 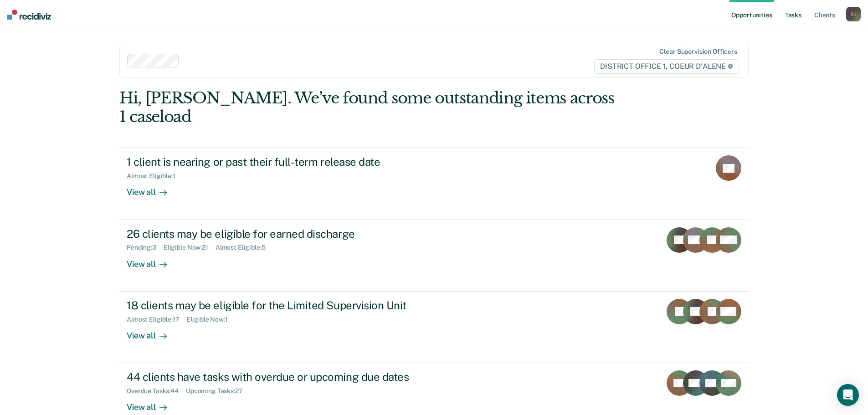 I want to click on div: Clear supervision officers, so click(x=698, y=51).